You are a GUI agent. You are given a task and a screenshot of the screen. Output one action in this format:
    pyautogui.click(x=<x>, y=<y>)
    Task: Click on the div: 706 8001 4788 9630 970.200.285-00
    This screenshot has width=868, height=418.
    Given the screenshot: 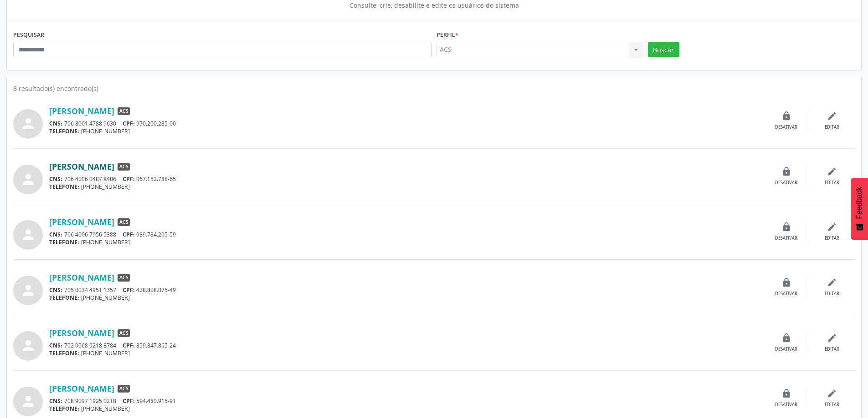 What is the action you would take?
    pyautogui.click(x=406, y=124)
    